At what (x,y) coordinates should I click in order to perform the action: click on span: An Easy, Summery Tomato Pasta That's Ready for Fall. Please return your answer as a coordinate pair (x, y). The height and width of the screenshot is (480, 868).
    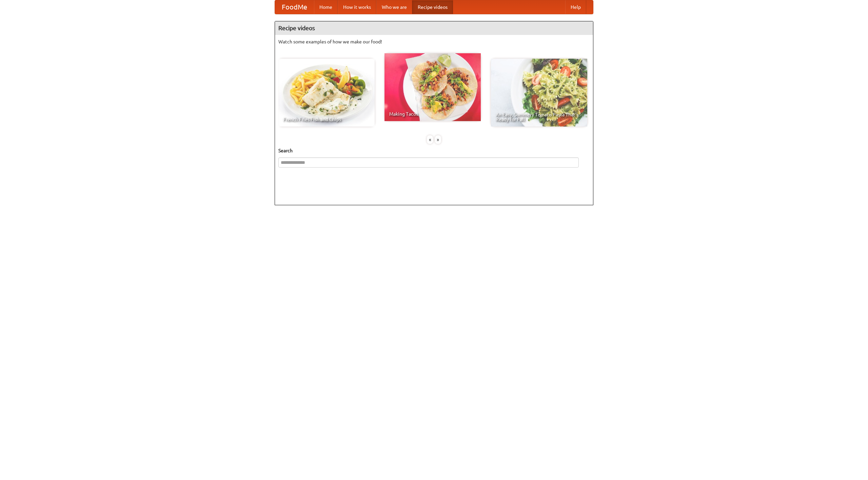
    Looking at the image, I should click on (539, 117).